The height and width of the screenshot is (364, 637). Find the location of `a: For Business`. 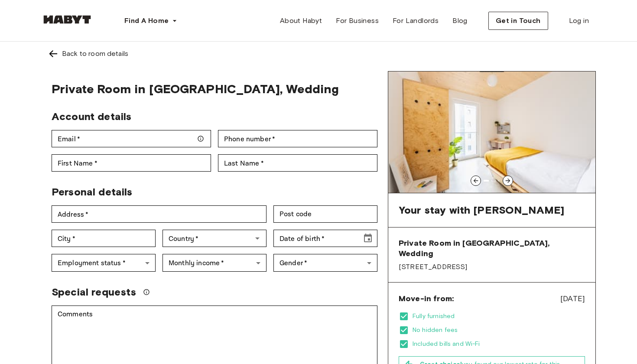

a: For Business is located at coordinates (357, 21).